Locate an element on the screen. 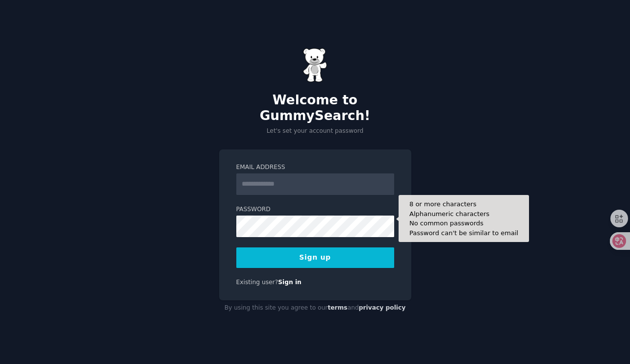 The width and height of the screenshot is (630, 364). label: Email Address is located at coordinates (315, 167).